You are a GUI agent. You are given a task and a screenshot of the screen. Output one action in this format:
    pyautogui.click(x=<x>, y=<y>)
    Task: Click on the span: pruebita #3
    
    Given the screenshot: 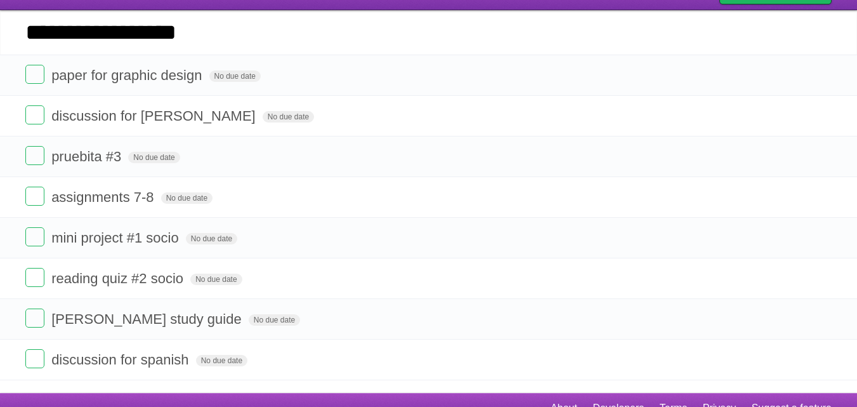 What is the action you would take?
    pyautogui.click(x=88, y=156)
    